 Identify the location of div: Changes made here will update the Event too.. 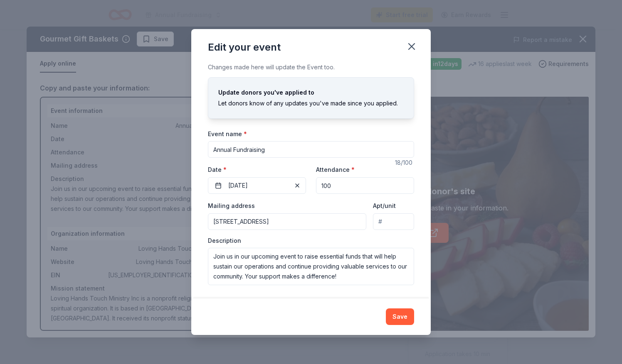
(311, 67).